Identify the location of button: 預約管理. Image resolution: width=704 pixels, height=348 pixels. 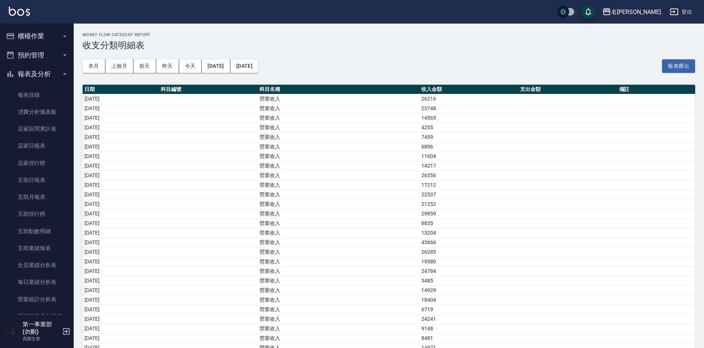
(37, 55).